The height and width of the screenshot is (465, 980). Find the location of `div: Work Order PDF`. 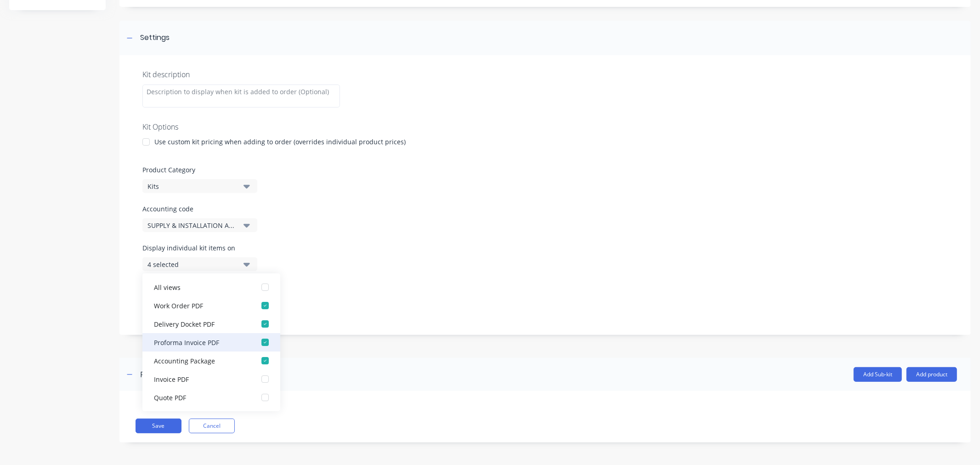

div: Work Order PDF is located at coordinates (200, 305).